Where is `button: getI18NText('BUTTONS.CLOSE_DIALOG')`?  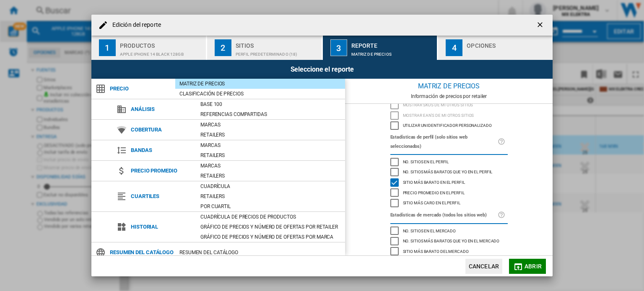
button: getI18NText('BUTTONS.CLOSE_DIALOG') is located at coordinates (541, 25).